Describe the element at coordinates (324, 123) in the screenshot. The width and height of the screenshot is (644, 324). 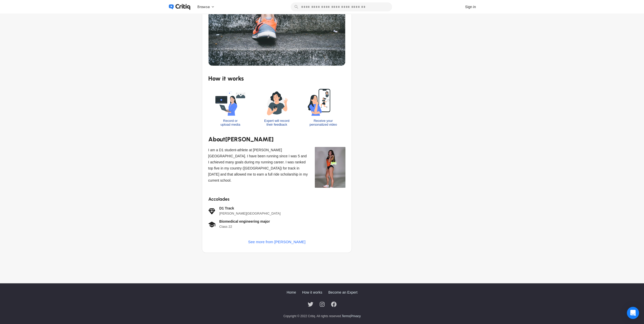
I see `span: Receive your personalized video` at that location.